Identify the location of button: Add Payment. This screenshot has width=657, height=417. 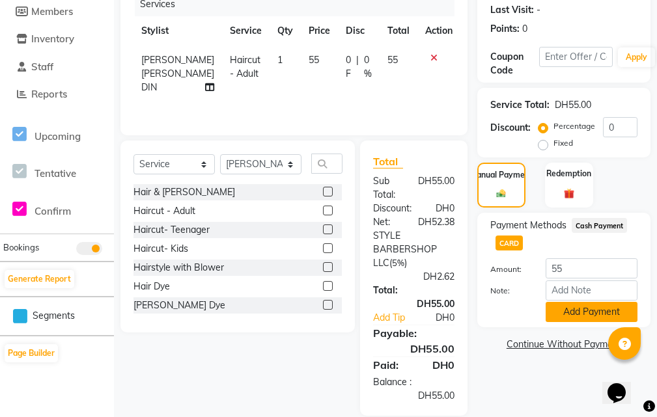
(591, 312).